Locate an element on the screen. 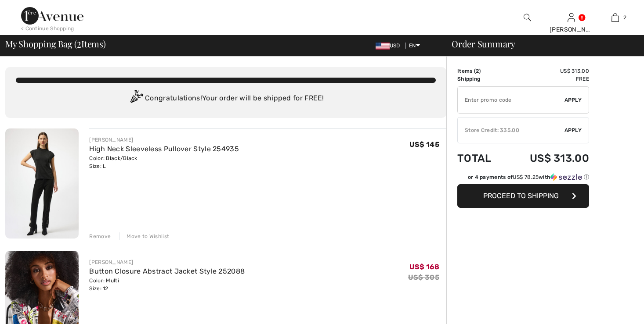 The image size is (644, 324). img: My Info is located at coordinates (571, 18).